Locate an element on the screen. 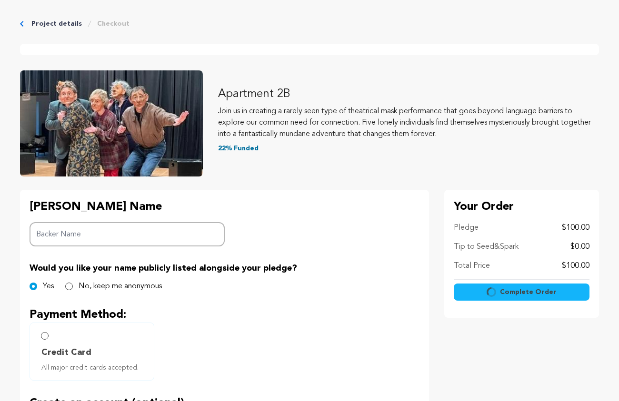  div: Breadcrumb is located at coordinates (309, 24).